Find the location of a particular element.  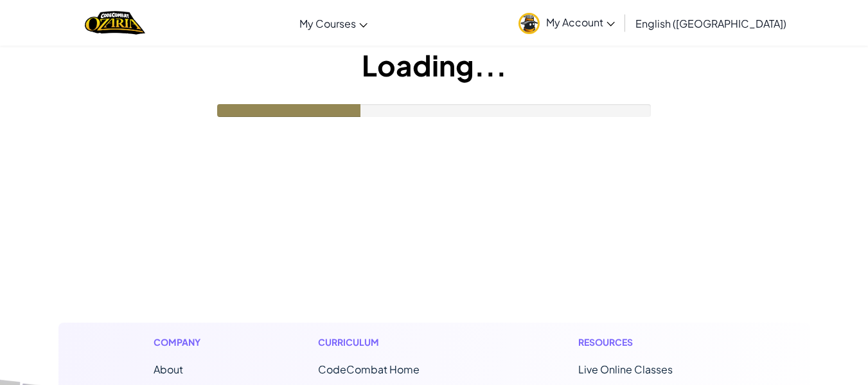

a: About is located at coordinates (168, 368).